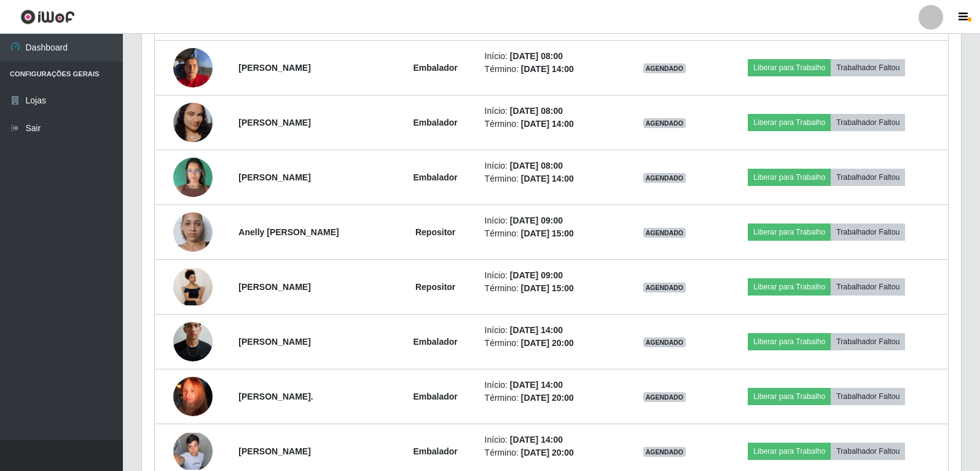 This screenshot has height=471, width=980. What do you see at coordinates (193, 286) in the screenshot?
I see `img: 1757454184631.jpeg` at bounding box center [193, 286].